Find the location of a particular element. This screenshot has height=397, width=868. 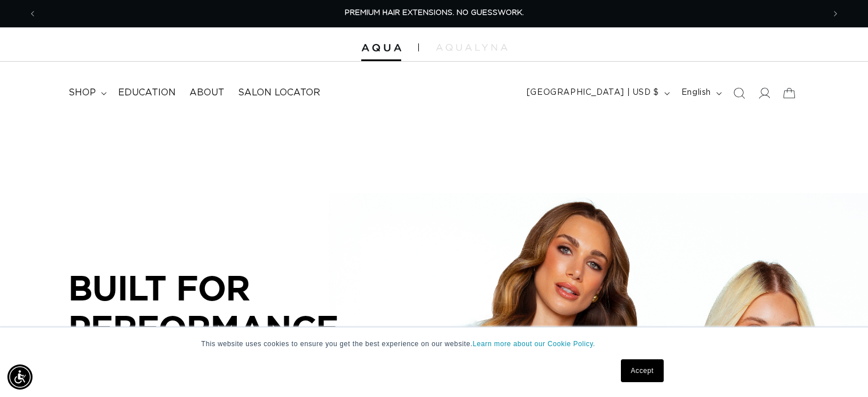

span: shop is located at coordinates (82, 93).